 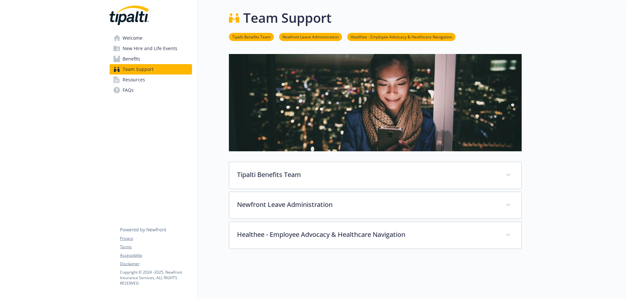 What do you see at coordinates (367, 175) in the screenshot?
I see `p: Tipalti Benefits Team` at bounding box center [367, 175].